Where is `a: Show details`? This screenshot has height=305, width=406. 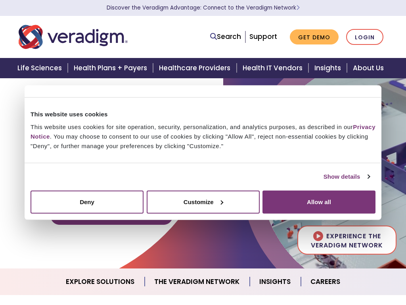 a: Show details is located at coordinates (347, 177).